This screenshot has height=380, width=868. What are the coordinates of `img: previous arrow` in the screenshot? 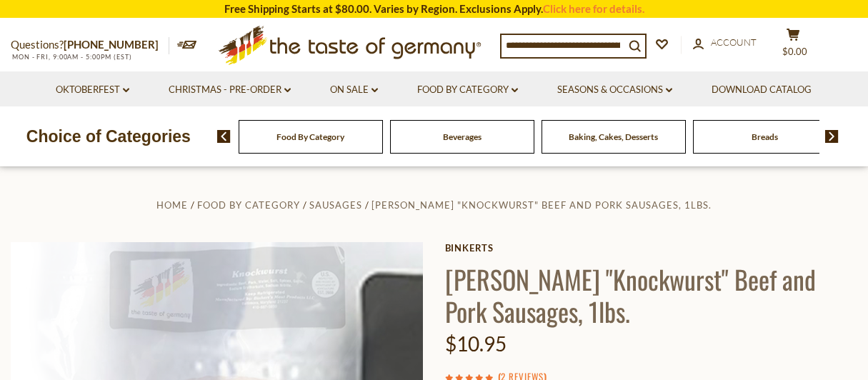 It's located at (223, 136).